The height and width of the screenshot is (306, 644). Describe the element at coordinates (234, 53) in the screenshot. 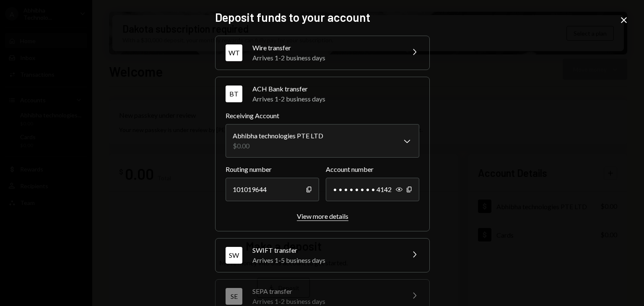

I see `div: WT` at that location.